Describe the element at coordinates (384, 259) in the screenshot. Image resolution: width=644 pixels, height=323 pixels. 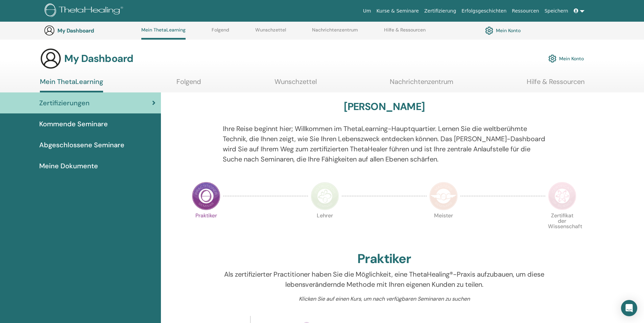
I see `h2: Praktiker` at that location.